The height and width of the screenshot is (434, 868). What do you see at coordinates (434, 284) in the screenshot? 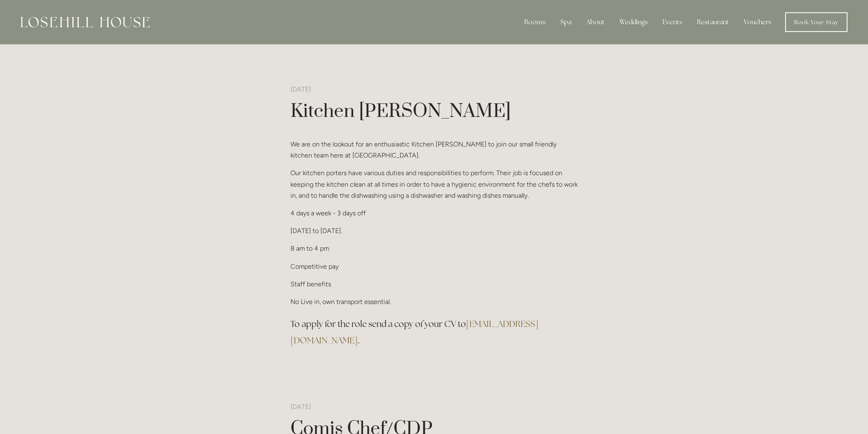
I see `p: Staff benefits` at bounding box center [434, 284].